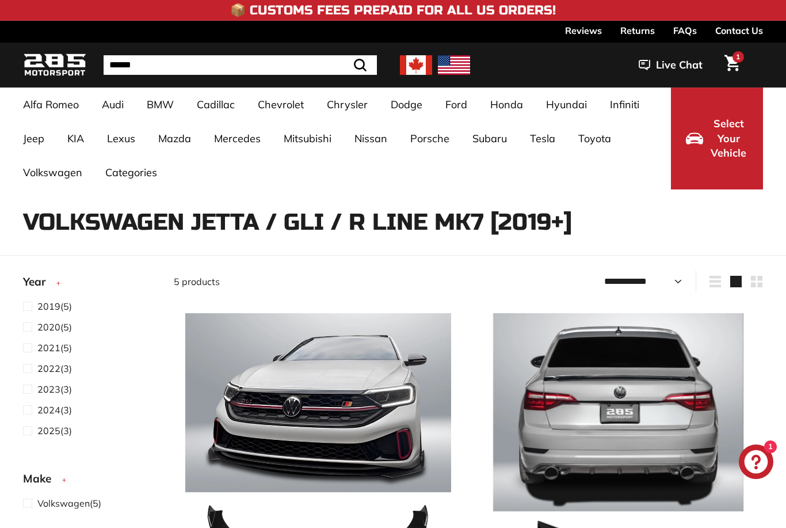  What do you see at coordinates (174, 138) in the screenshot?
I see `a: Mazda` at bounding box center [174, 138].